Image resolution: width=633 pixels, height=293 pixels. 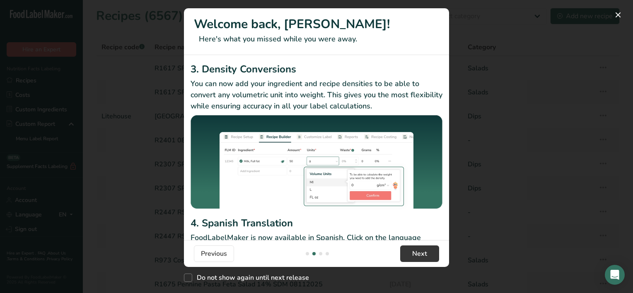 What do you see at coordinates (251, 278) in the screenshot?
I see `span: Do not show again until next release` at bounding box center [251, 278].